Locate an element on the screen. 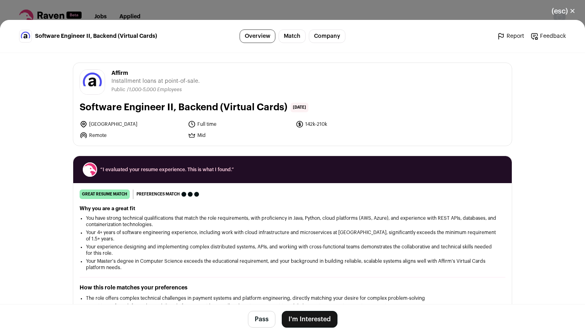 Image resolution: width=585 pixels, height=334 pixels. button: I'm Interested is located at coordinates (310, 319).